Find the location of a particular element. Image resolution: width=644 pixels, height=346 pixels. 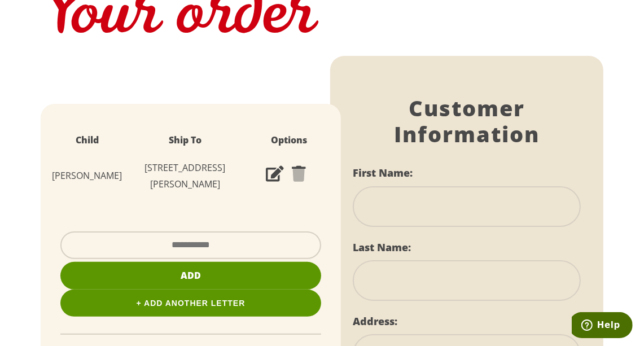

button: Add is located at coordinates (190, 275).